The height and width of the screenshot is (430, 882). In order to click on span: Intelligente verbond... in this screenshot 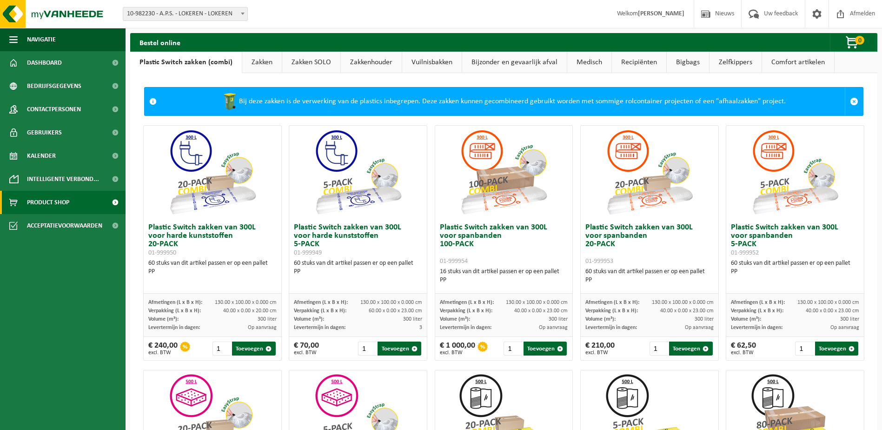, I will do `click(63, 179)`.